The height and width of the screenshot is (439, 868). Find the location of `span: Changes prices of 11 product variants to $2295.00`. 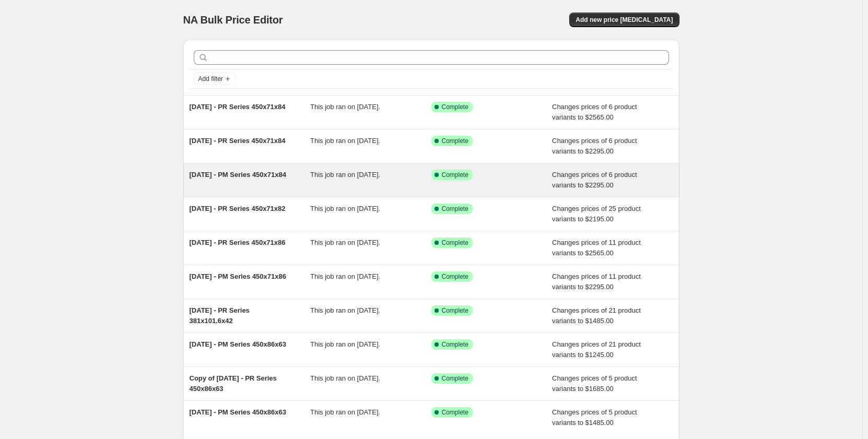

span: Changes prices of 11 product variants to $2295.00 is located at coordinates (597, 282).